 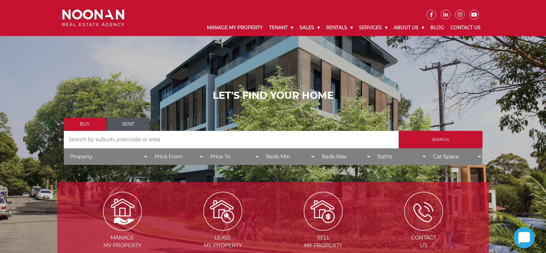 I want to click on a: Blog, so click(x=437, y=28).